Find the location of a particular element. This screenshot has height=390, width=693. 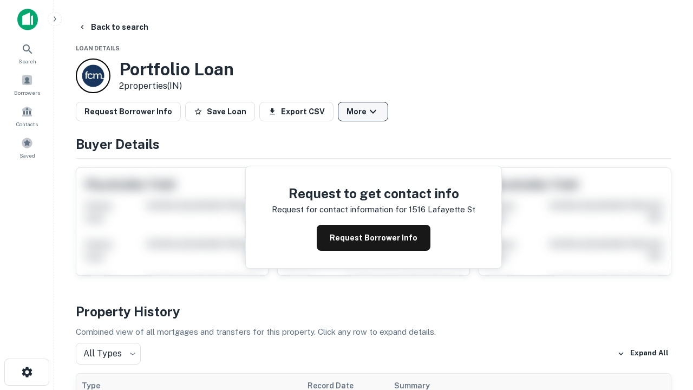

p: Combined view of all mortgages and transfers for this property. Click any row to expand details. is located at coordinates (374, 332).